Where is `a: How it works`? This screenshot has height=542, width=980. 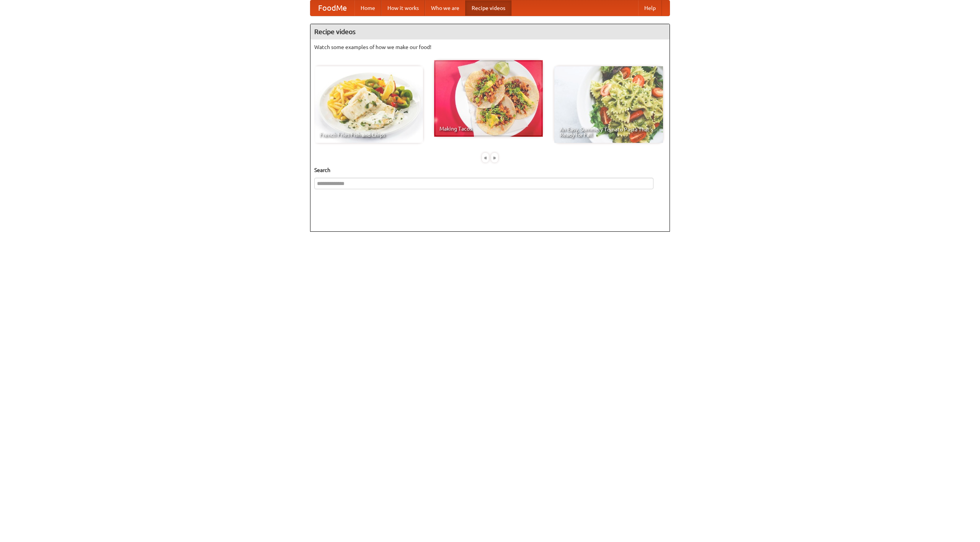
a: How it works is located at coordinates (403, 8).